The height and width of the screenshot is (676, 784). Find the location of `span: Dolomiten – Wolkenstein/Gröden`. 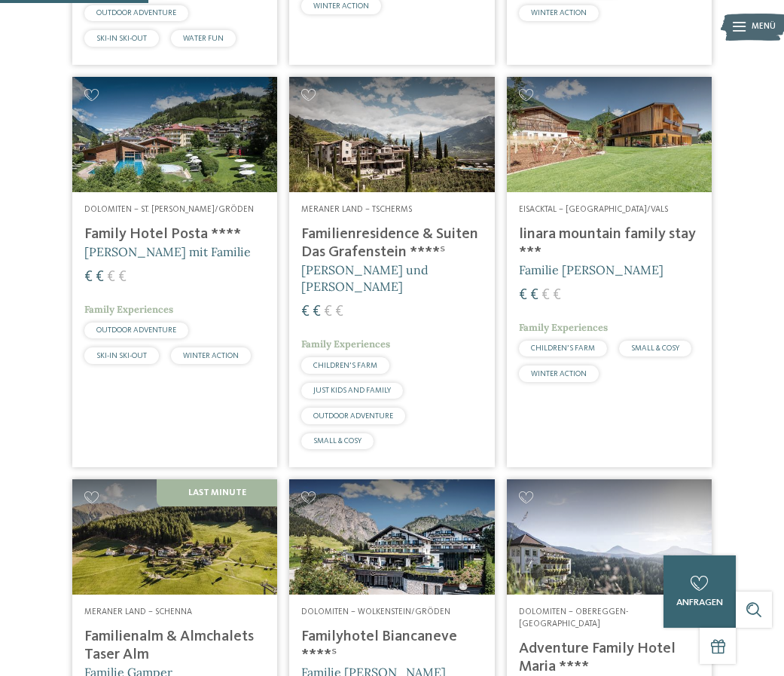

span: Dolomiten – Wolkenstein/Gröden is located at coordinates (376, 612).